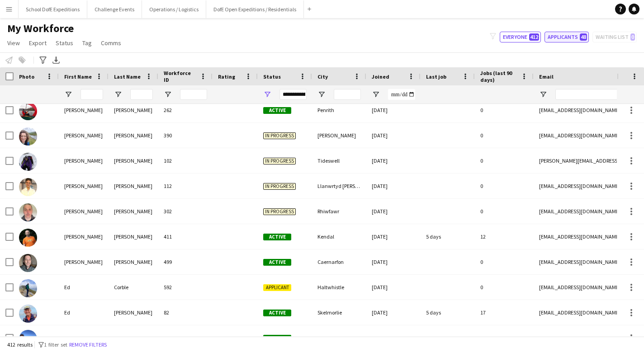 This screenshot has width=644, height=352. I want to click on button: Remove filters, so click(88, 345).